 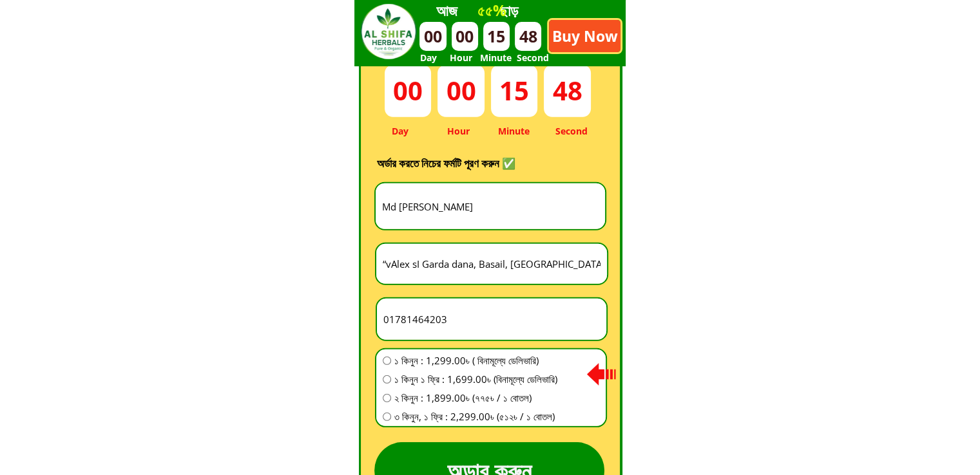 I want to click on span: ১ কিনুন ১ ফ্রি : 1,699.00৳ (বিনামূল্যে ডেলিভারি), so click(x=475, y=379).